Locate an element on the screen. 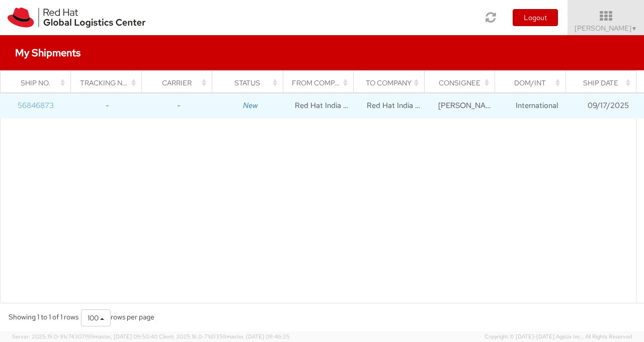  h4: My Shipments is located at coordinates (48, 52).